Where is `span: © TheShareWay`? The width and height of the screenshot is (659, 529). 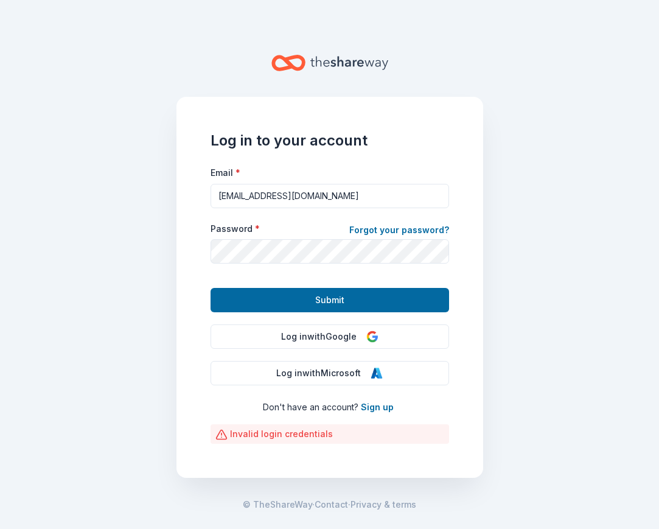
span: © TheShareWay is located at coordinates (277, 504).